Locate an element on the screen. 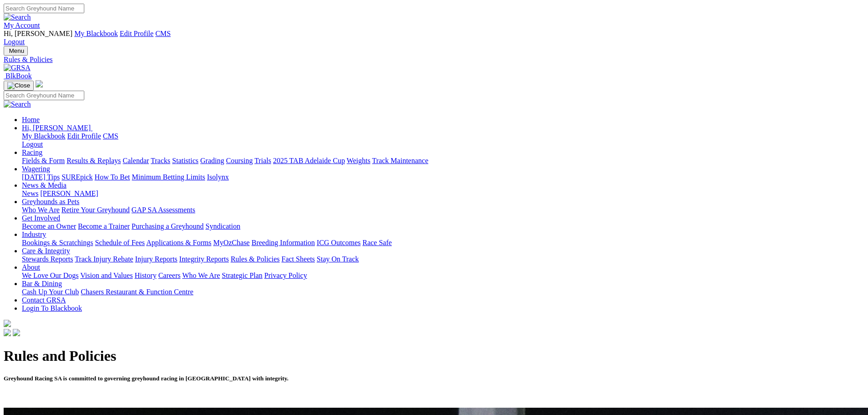 This screenshot has height=415, width=868. a: ICG Outcomes is located at coordinates (339, 242).